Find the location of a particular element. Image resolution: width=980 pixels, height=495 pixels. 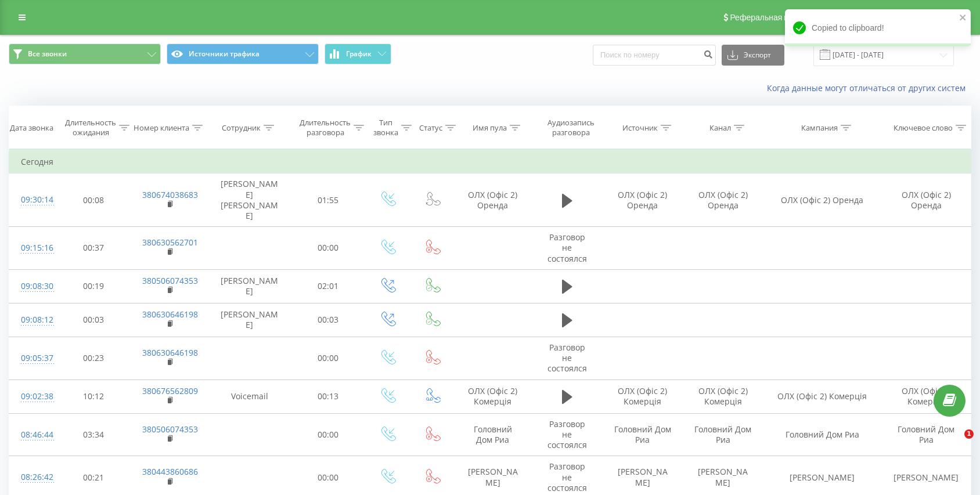

div: Copied to clipboard! is located at coordinates (878, 28).